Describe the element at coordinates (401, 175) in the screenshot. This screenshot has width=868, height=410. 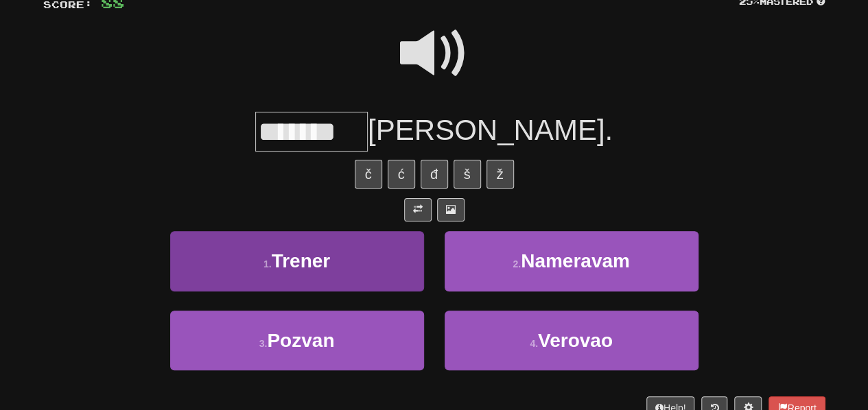
I see `button: ć` at that location.